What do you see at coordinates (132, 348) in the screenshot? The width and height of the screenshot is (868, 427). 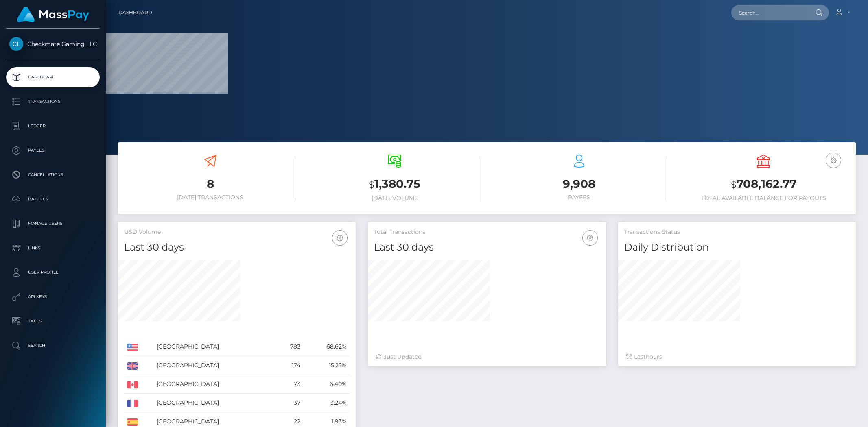 I see `img: US.png` at bounding box center [132, 348].